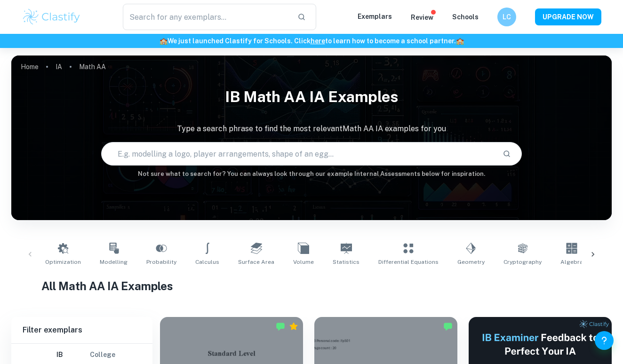  Describe the element at coordinates (318, 41) in the screenshot. I see `a: here` at that location.